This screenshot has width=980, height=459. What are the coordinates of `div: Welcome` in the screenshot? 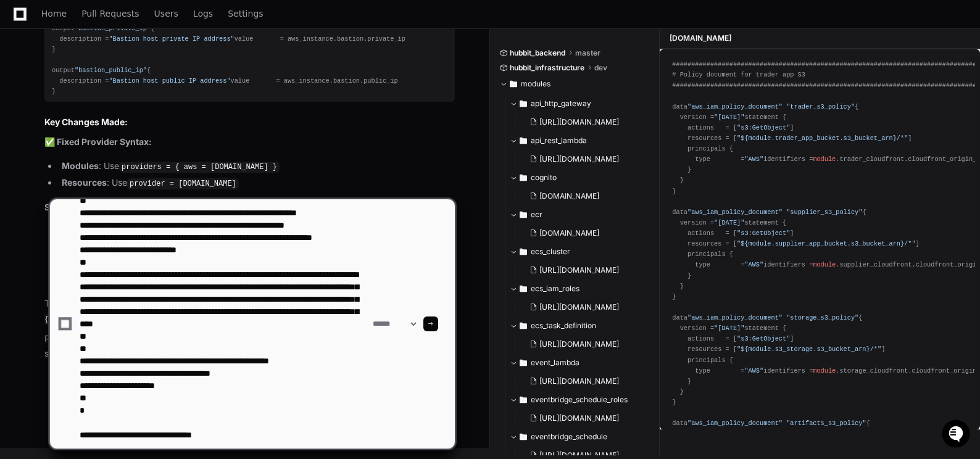 It's located at (118, 60).